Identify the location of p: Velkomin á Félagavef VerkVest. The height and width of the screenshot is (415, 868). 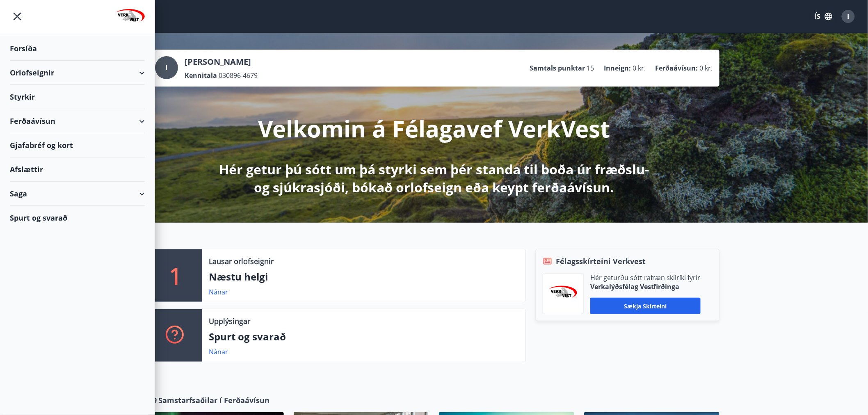
(434, 128).